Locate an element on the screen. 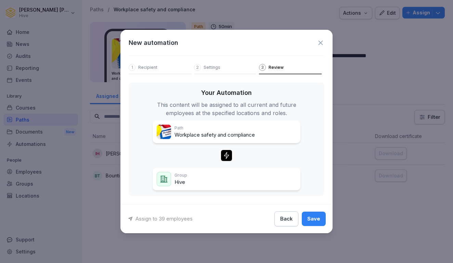  div: Save is located at coordinates (314, 219).